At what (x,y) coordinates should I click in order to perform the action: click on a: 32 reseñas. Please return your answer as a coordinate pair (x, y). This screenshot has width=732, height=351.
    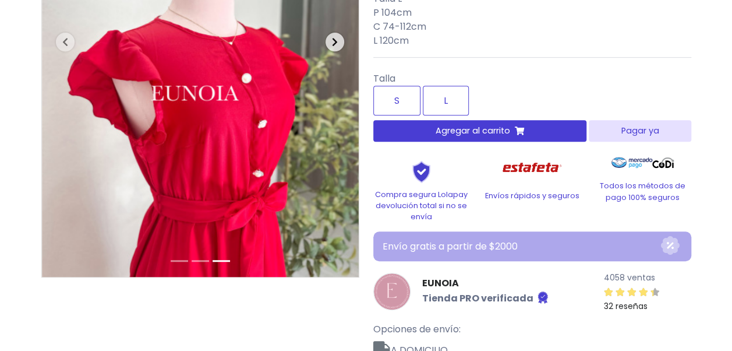
    Looking at the image, I should click on (648, 298).